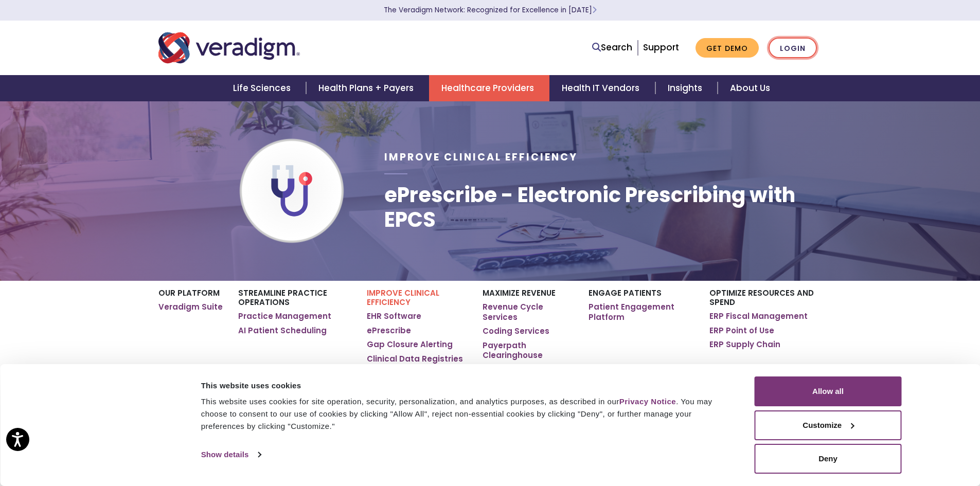  Describe the element at coordinates (285, 316) in the screenshot. I see `a: Practice Management` at that location.